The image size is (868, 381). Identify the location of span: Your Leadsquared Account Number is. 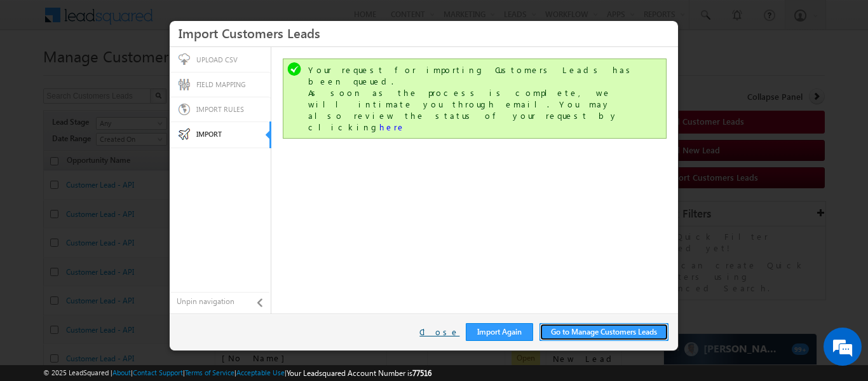
(359, 373).